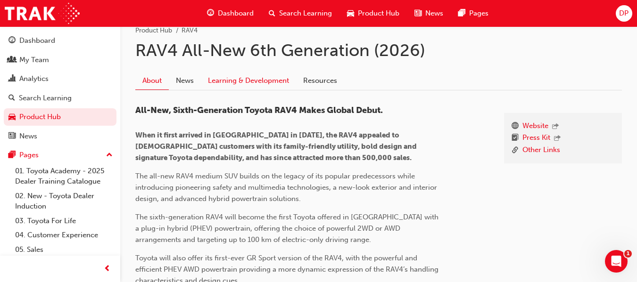  Describe the element at coordinates (259, 110) in the screenshot. I see `span: All-New, Sixth-Generation Toyota RAV4 Makes Global Debut.` at that location.